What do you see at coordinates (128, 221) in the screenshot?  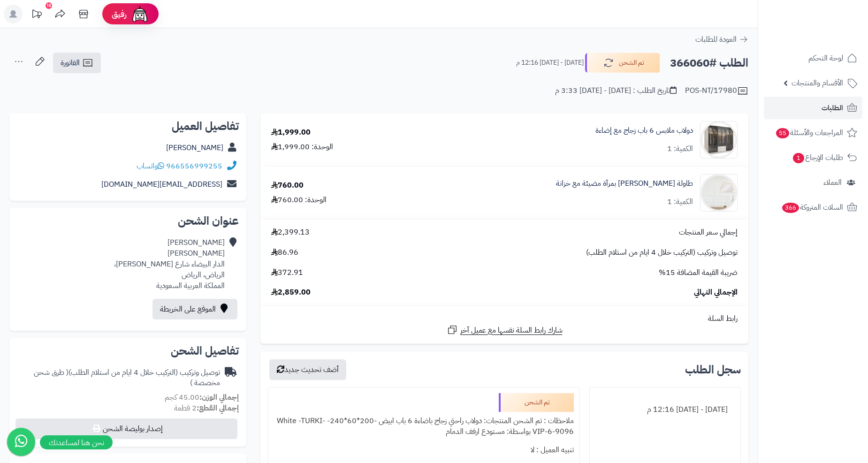 I see `h2: عنوان الشحن` at bounding box center [128, 221].